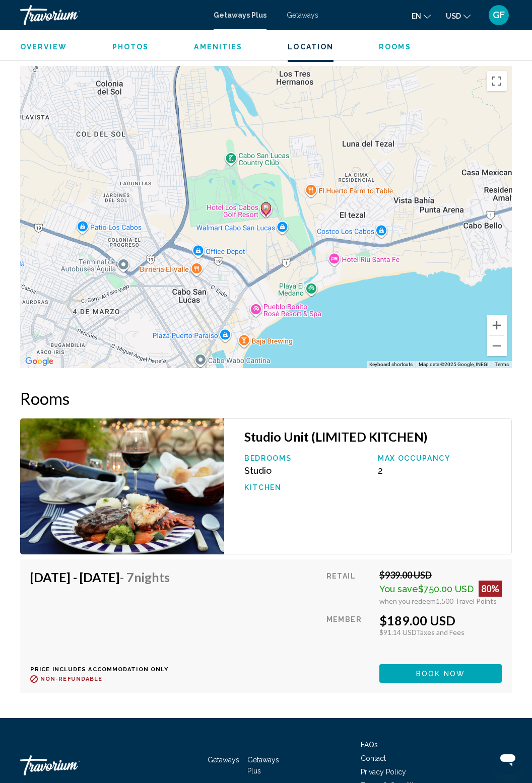 Image resolution: width=532 pixels, height=783 pixels. I want to click on button: Rooms, so click(395, 47).